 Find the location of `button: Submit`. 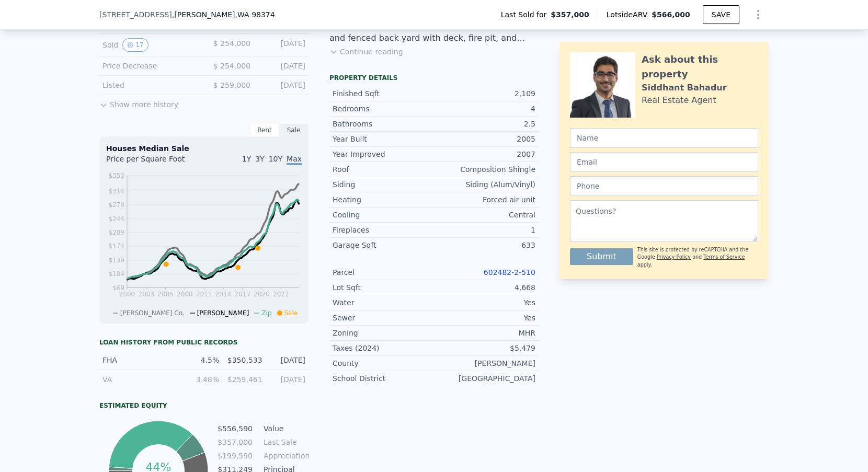

button: Submit is located at coordinates (601, 257).